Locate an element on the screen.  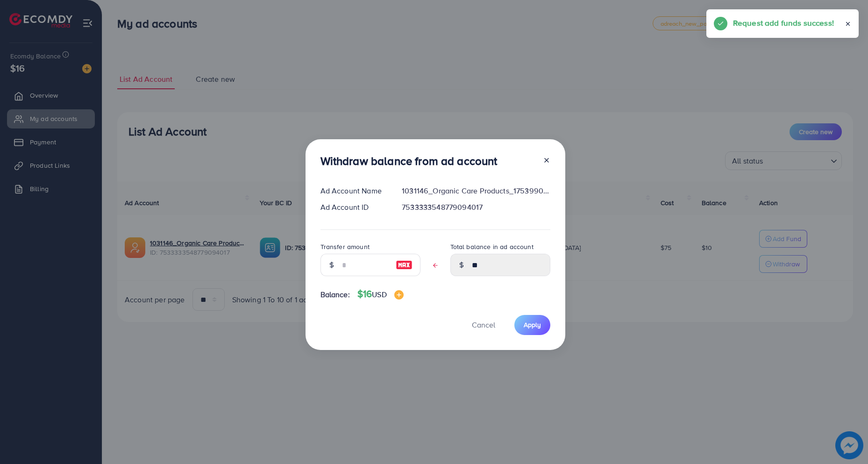
h5: Request add funds success! is located at coordinates (784, 23).